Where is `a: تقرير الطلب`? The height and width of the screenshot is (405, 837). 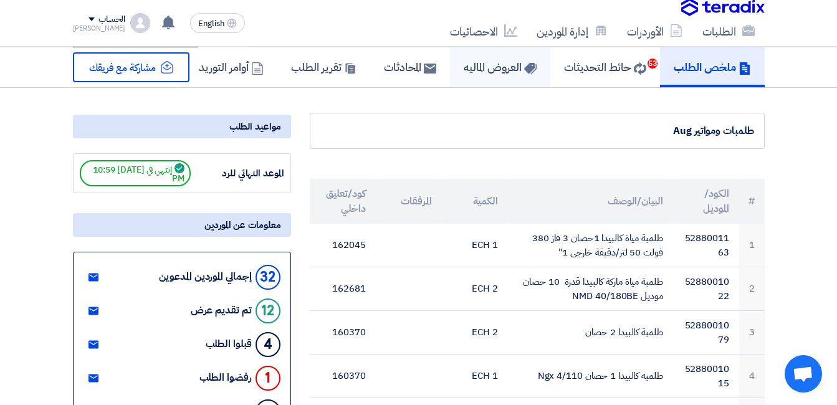
a: تقرير الطلب is located at coordinates (323, 67).